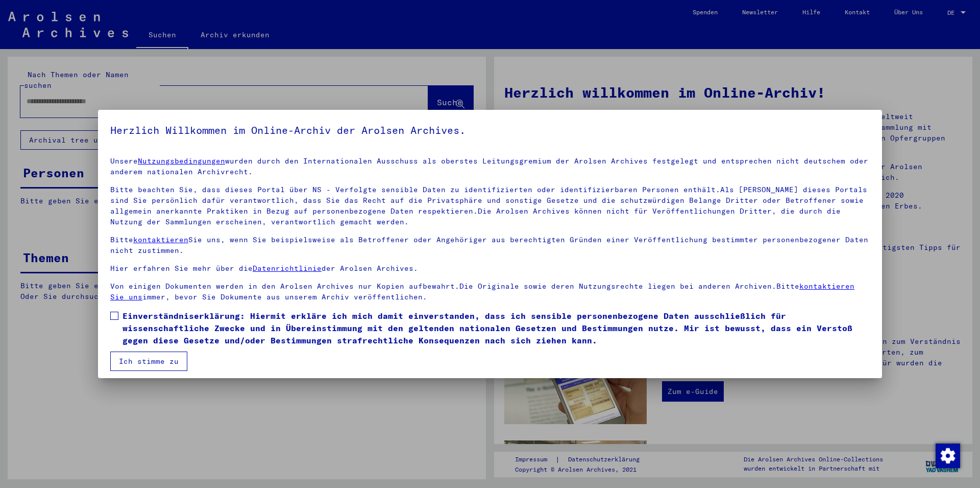 This screenshot has height=488, width=980. Describe the element at coordinates (181, 161) in the screenshot. I see `a: Nutzungsbedingungen` at that location.